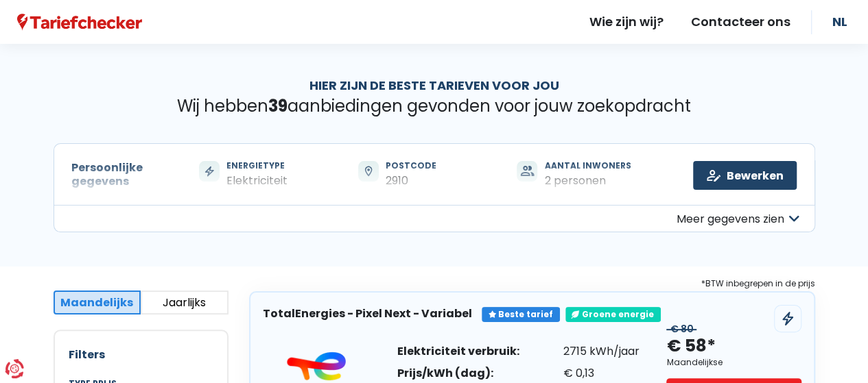  I want to click on button: Meer gegevens zien, so click(434, 219).